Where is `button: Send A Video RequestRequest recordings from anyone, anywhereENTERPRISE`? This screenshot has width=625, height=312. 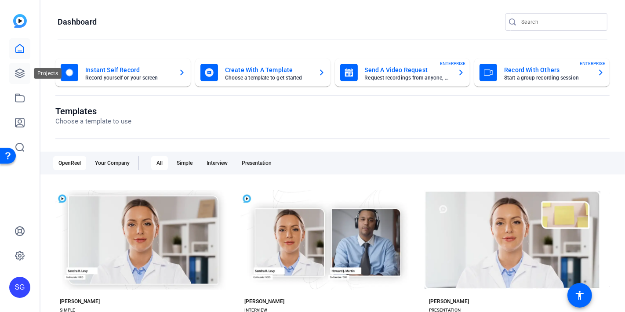
button: Send A Video RequestRequest recordings from anyone, anywhereENTERPRISE is located at coordinates (403, 73).